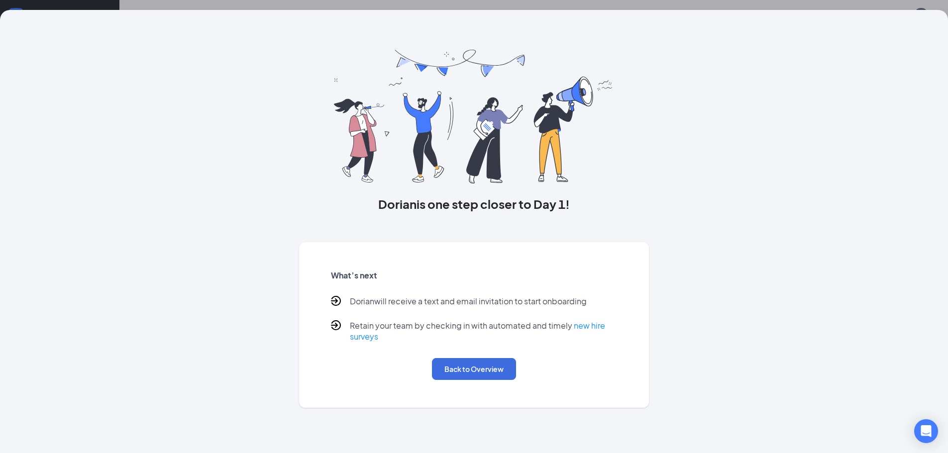  I want to click on p: Retain your team by checking in with automated and timely, so click(484, 332).